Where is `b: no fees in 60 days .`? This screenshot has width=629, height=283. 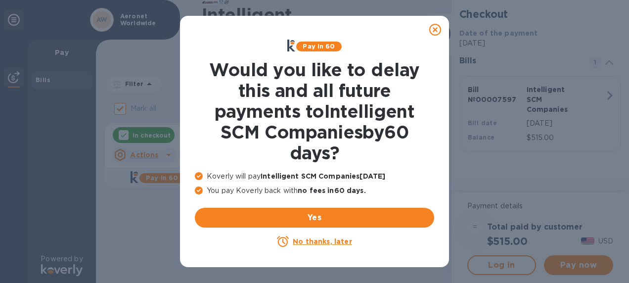 b: no fees in 60 days . is located at coordinates (331, 190).